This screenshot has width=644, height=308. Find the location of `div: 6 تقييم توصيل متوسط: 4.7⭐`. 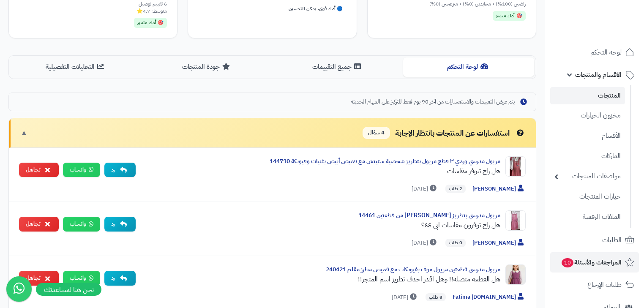

div: 6 تقييم توصيل متوسط: 4.7⭐ is located at coordinates (93, 8).